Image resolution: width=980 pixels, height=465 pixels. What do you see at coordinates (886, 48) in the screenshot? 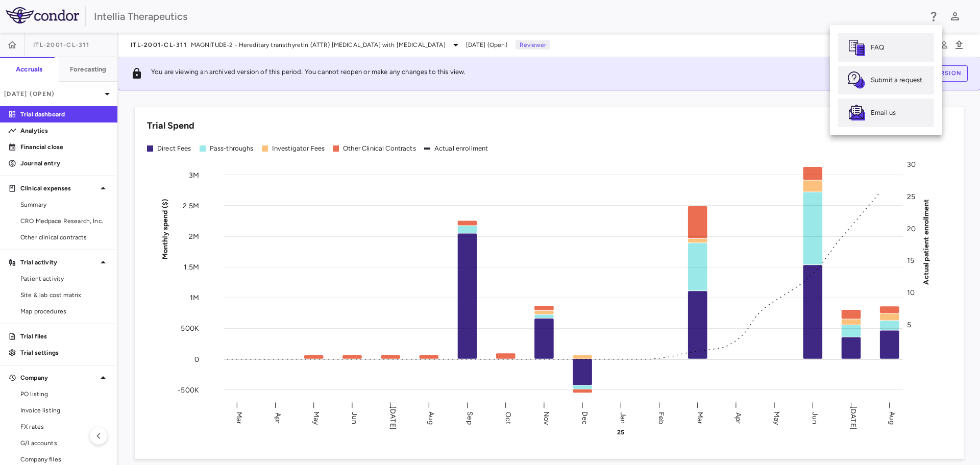
I see `a: FAQ` at bounding box center [886, 48].